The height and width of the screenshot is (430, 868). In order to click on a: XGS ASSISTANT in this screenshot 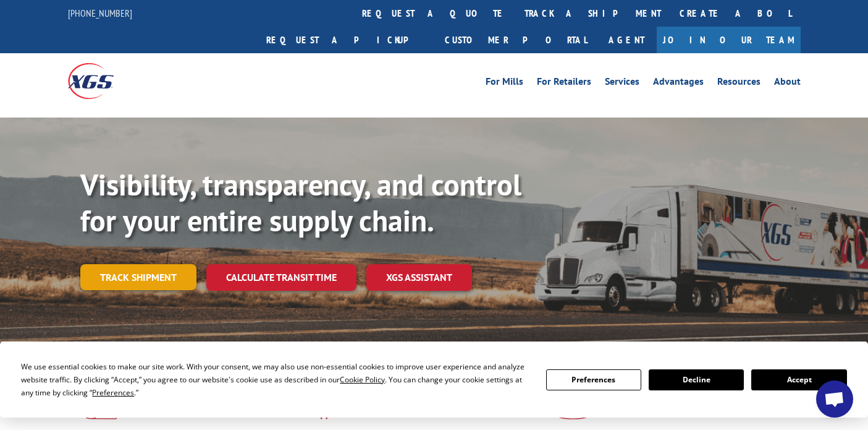, I will do `click(419, 277)`.